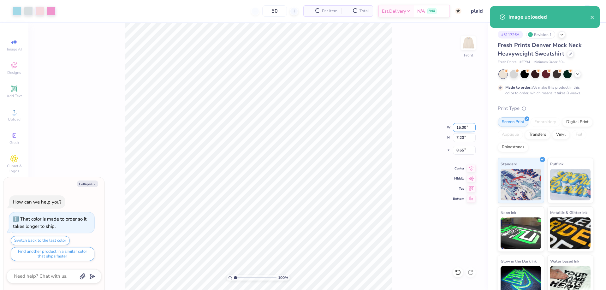 Image resolution: width=606 pixels, height=290 pixels. Describe the element at coordinates (561, 135) in the screenshot. I see `div: Vinyl` at that location.